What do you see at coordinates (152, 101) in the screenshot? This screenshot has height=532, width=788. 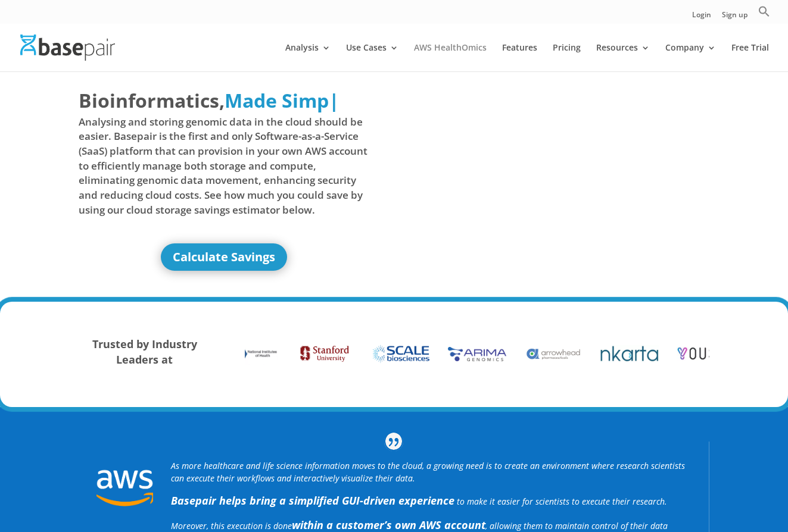 I see `span: Bioinformatics,` at bounding box center [152, 101].